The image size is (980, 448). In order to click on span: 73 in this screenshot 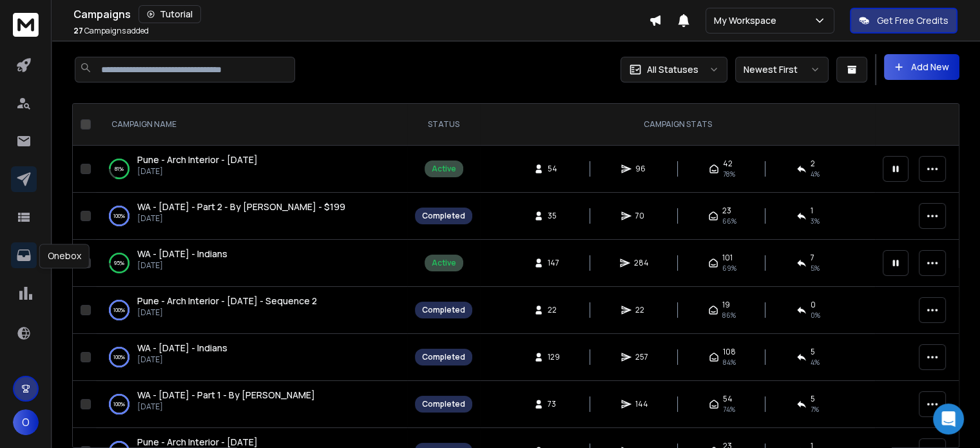, I will do `click(554, 404)`.